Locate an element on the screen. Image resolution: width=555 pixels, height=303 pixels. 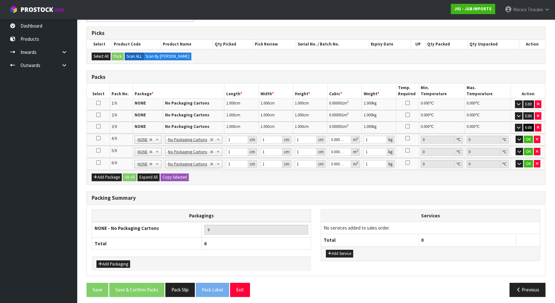
button: Save is located at coordinates (97, 289).